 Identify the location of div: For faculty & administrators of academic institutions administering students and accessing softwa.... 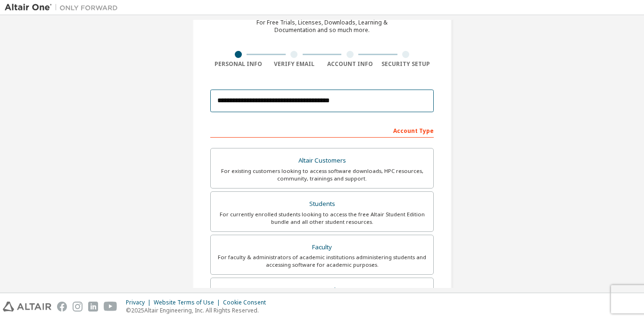
(322, 261).